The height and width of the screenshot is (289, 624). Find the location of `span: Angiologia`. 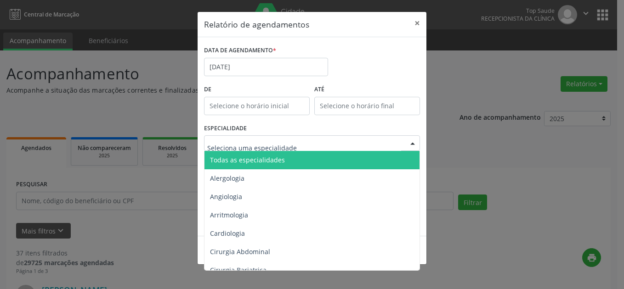

span: Angiologia is located at coordinates (226, 197).